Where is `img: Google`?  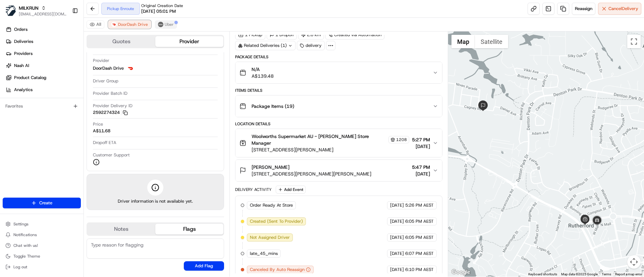 img: Google is located at coordinates (461, 272).